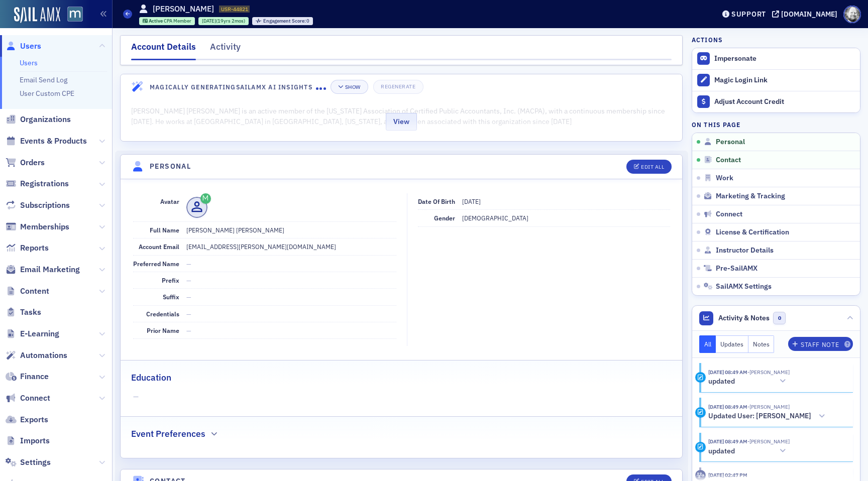 The image size is (868, 481). I want to click on span: Imports, so click(34, 441).